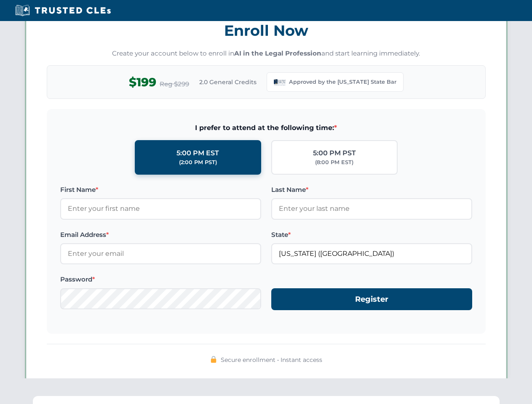 This screenshot has height=404, width=532. I want to click on label: First Name, so click(160, 190).